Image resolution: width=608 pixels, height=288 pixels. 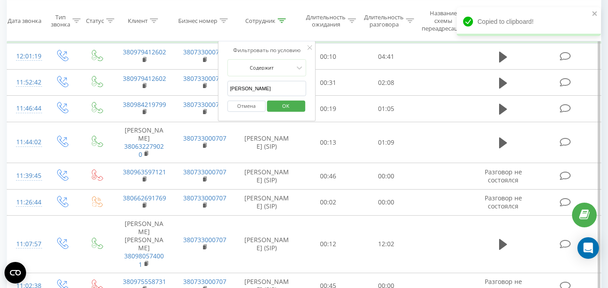 What do you see at coordinates (15, 273) in the screenshot?
I see `button: Open CMP widget` at bounding box center [15, 273].